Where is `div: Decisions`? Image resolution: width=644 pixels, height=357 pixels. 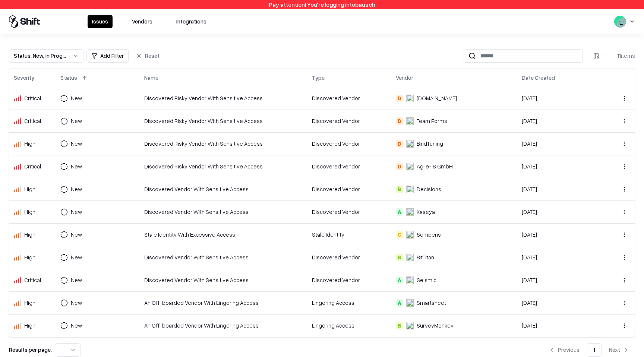
div: Decisions is located at coordinates (429, 189).